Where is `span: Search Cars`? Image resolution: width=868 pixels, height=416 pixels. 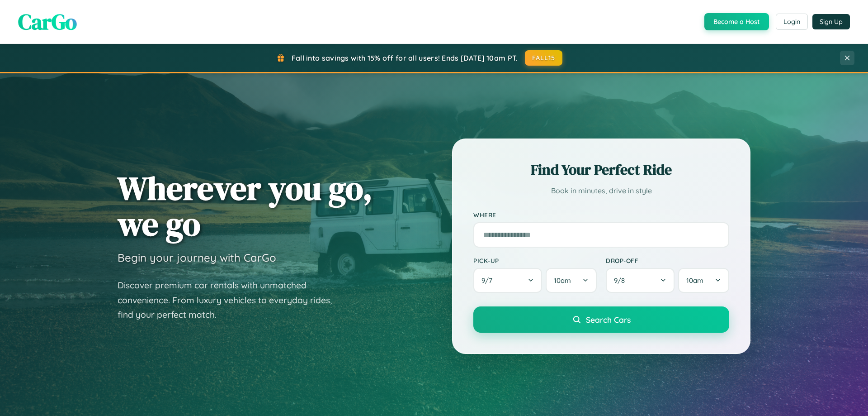 span: Search Cars is located at coordinates (608, 320).